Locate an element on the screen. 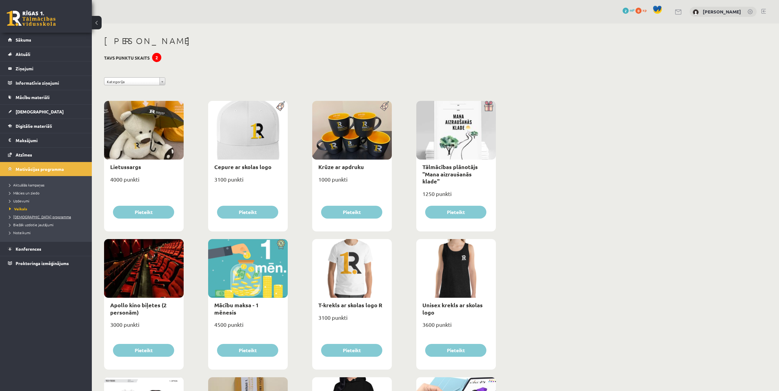 This screenshot has width=779, height=391. a: T-krekls ar skolas logo R is located at coordinates (350, 305).